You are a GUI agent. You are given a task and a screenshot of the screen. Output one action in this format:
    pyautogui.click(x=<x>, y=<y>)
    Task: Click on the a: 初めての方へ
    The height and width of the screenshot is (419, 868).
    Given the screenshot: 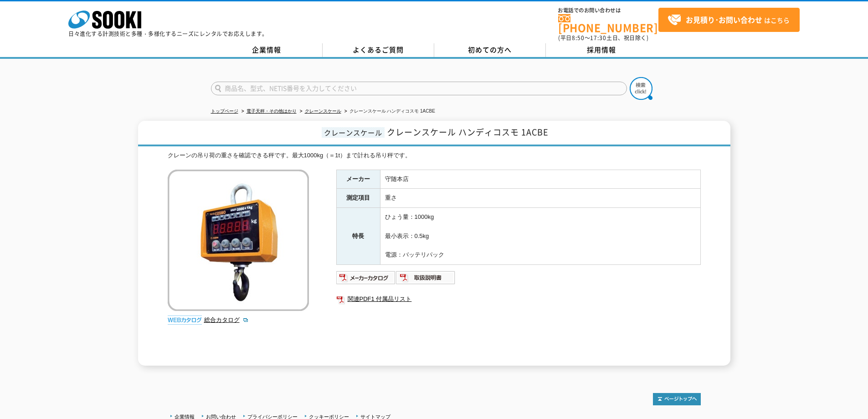 What is the action you would take?
    pyautogui.click(x=490, y=50)
    